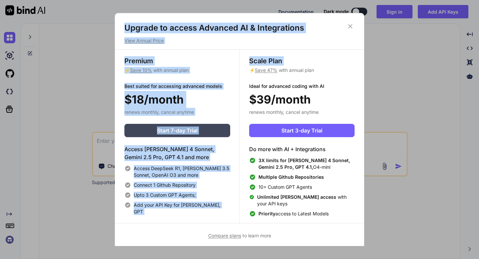 The height and width of the screenshot is (259, 479). What do you see at coordinates (225, 235) in the screenshot?
I see `span: Compare plans` at bounding box center [225, 235].